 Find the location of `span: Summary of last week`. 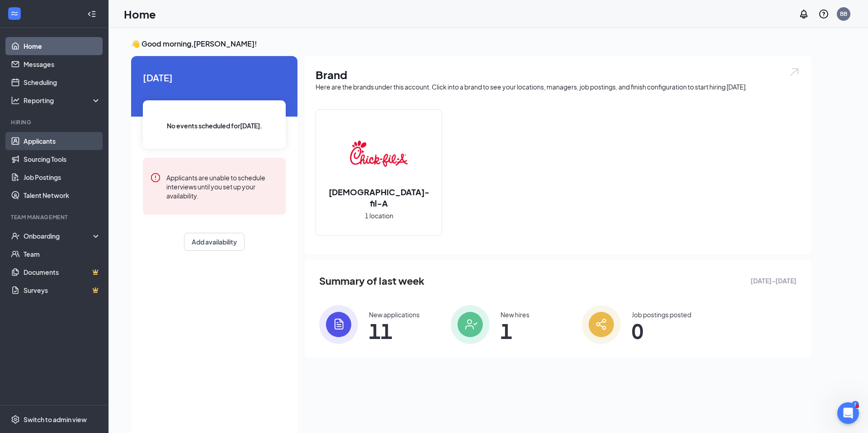

span: Summary of last week is located at coordinates (372, 280).